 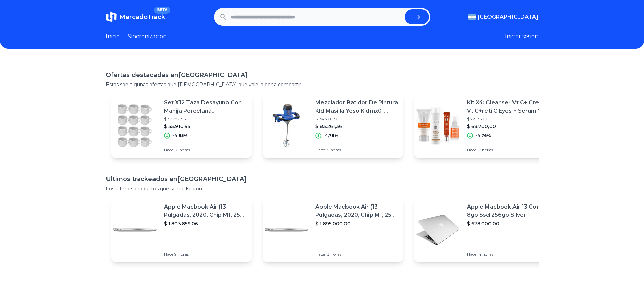 I want to click on p: Hace 13 horas, so click(x=357, y=254).